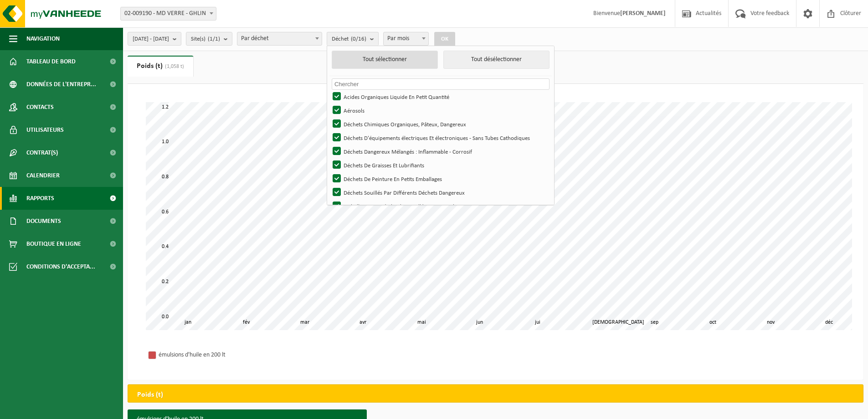  I want to click on span: Navigation, so click(43, 38).